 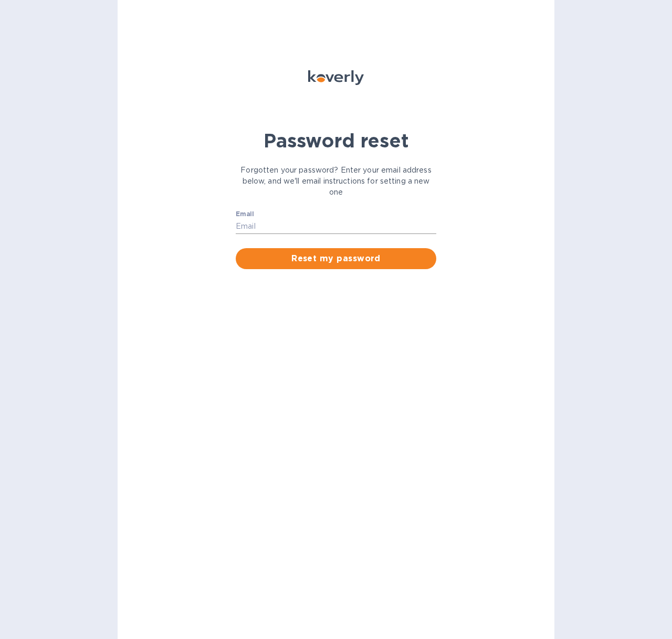 What do you see at coordinates (336, 141) in the screenshot?
I see `b: Password reset` at bounding box center [336, 141].